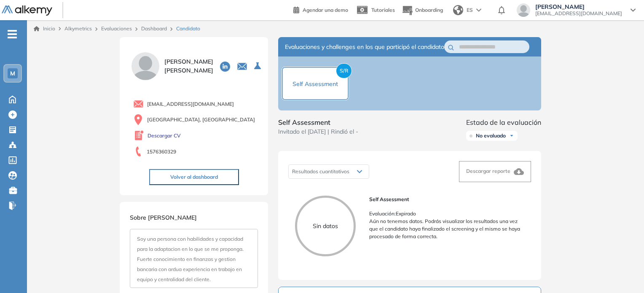 The image size is (644, 293). I want to click on span: ES, so click(469, 10).